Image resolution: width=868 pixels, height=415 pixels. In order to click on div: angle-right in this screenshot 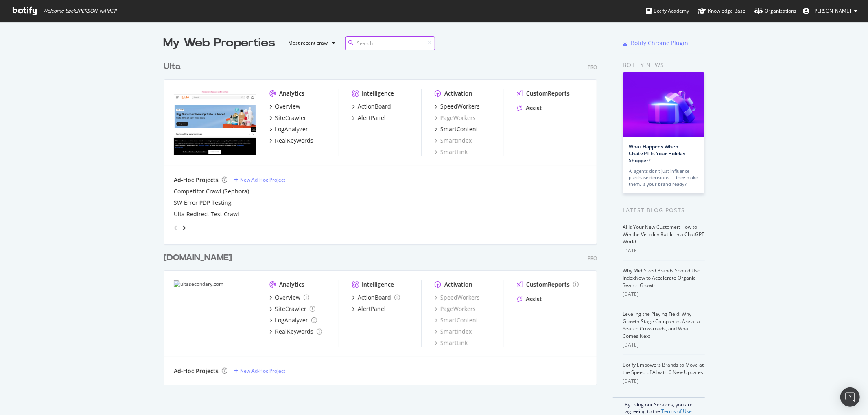, I will do `click(184, 228)`.